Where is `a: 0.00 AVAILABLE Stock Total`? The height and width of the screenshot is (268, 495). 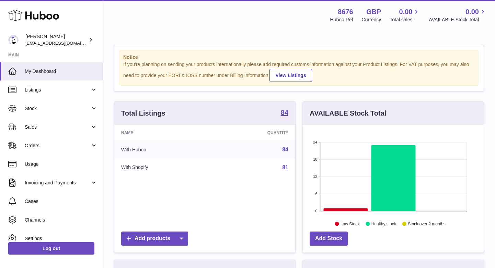
a: 0.00 AVAILABLE Stock Total is located at coordinates (458, 15).